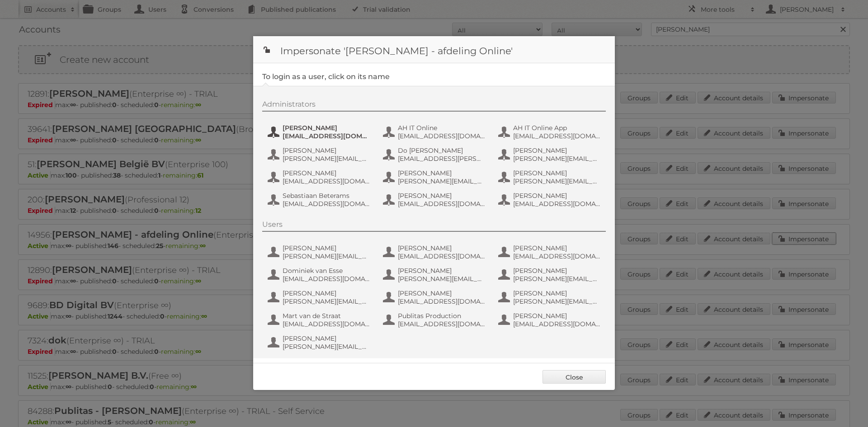 The width and height of the screenshot is (868, 427). I want to click on div: Administrators, so click(434, 106).